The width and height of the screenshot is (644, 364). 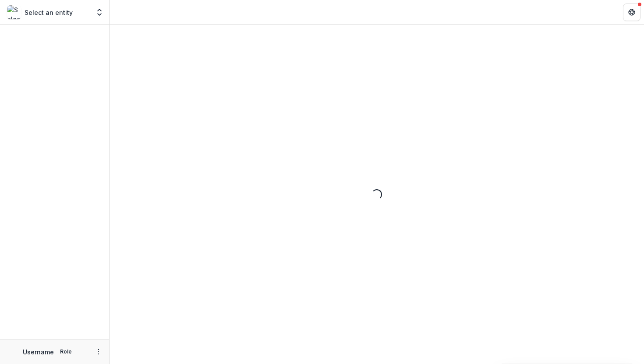 What do you see at coordinates (632, 12) in the screenshot?
I see `button: Get Help` at bounding box center [632, 12].